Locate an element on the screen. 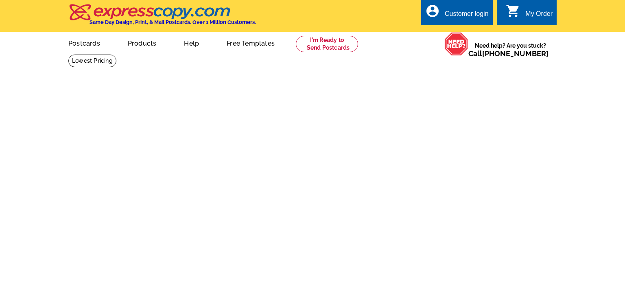 The width and height of the screenshot is (625, 283). a: Free Templates is located at coordinates (251, 42).